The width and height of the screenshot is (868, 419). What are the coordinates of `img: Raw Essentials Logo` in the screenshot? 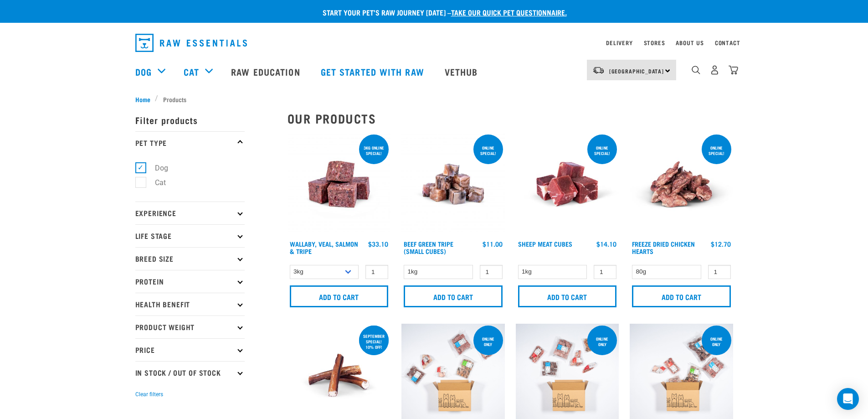 It's located at (191, 43).